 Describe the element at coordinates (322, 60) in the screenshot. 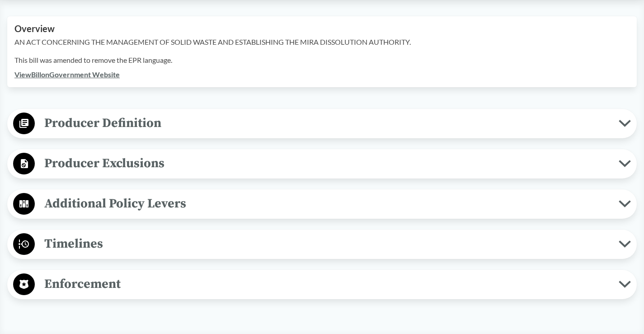

I see `p: This bill was amended to remove the EPR language.` at that location.